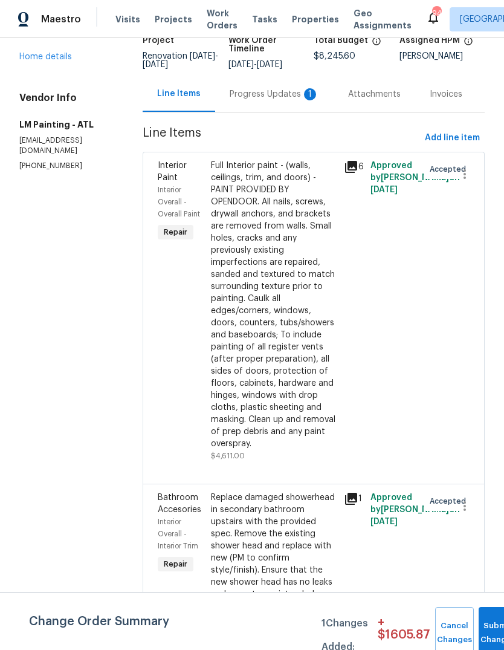 Image resolution: width=504 pixels, height=650 pixels. What do you see at coordinates (341, 41) in the screenshot?
I see `h5: Total Budget` at bounding box center [341, 41].